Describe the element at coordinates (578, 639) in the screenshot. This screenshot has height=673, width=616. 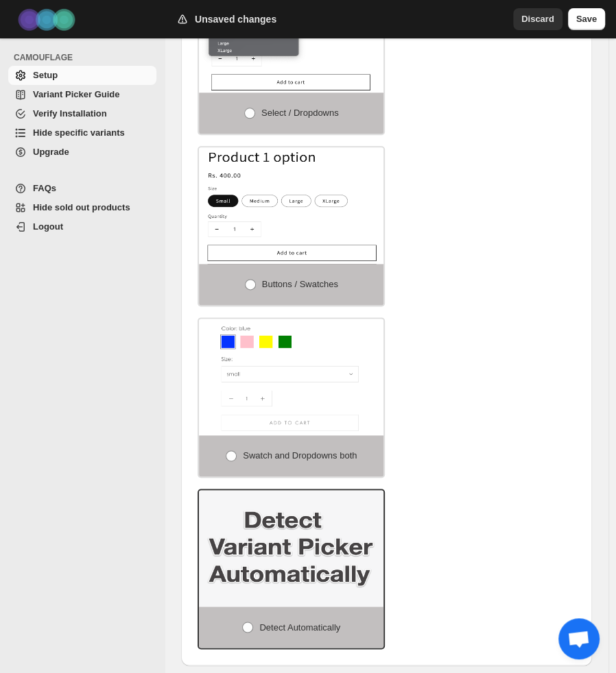
I see `div: Open chat` at that location.